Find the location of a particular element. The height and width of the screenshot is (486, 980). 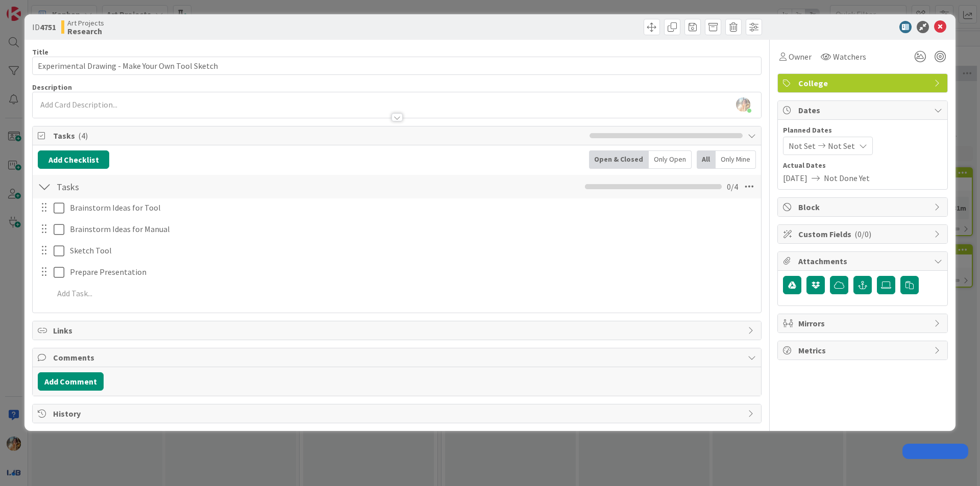

span: Mirrors is located at coordinates (863, 324).